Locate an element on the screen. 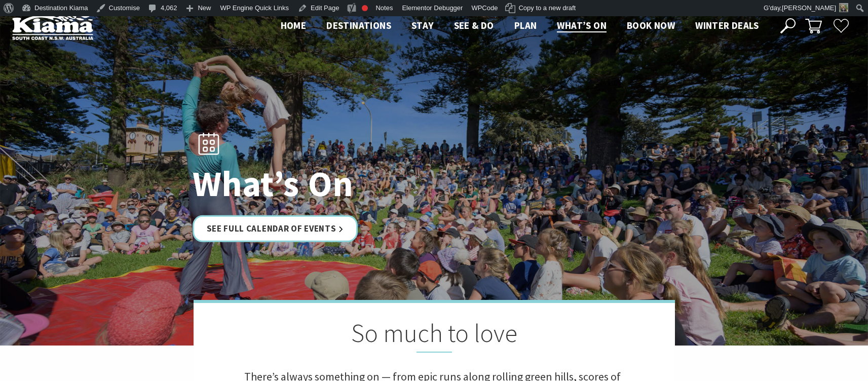 The height and width of the screenshot is (381, 868). span: Winter Deals is located at coordinates (726, 26).